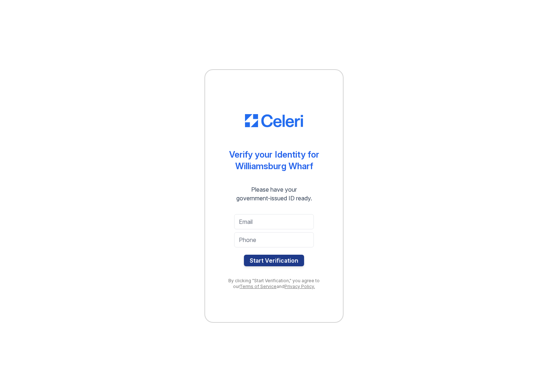  What do you see at coordinates (274, 284) in the screenshot?
I see `div: By clicking "Start Verification," you agree to our and` at bounding box center [274, 284].